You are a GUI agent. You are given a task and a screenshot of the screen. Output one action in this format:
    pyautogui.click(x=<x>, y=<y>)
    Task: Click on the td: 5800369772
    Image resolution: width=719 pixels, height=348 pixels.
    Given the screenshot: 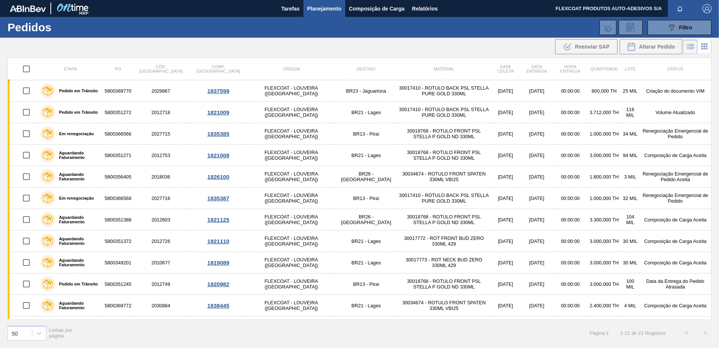 What is the action you would take?
    pyautogui.click(x=118, y=305)
    